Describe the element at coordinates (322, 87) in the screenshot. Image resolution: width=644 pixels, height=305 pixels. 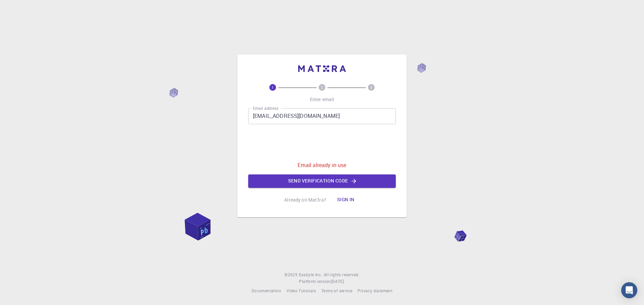
I see `text: 2` at that location.